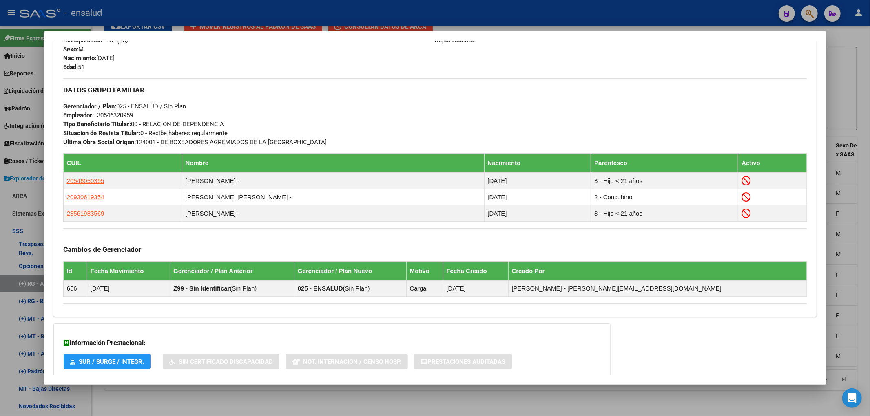 This screenshot has width=870, height=416. What do you see at coordinates (350, 271) in the screenshot?
I see `th: Gerenciador / Plan Nuevo` at bounding box center [350, 271].